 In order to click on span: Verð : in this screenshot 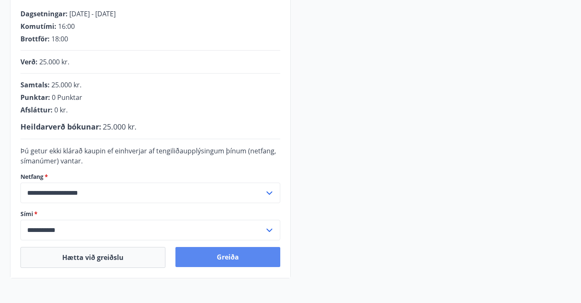, I will do `click(29, 62)`.